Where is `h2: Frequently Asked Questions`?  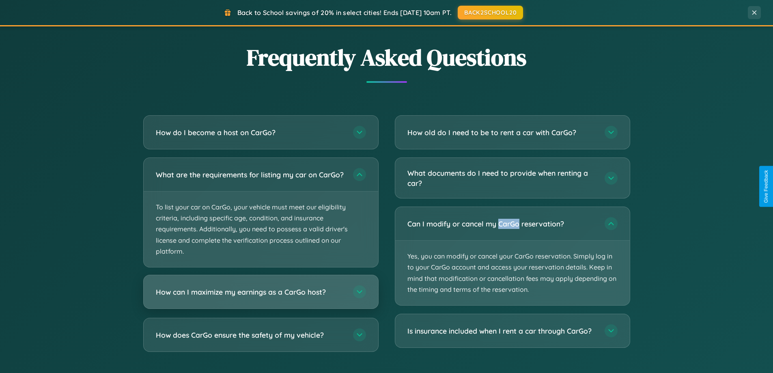
h2: Frequently Asked Questions is located at coordinates (387, 57).